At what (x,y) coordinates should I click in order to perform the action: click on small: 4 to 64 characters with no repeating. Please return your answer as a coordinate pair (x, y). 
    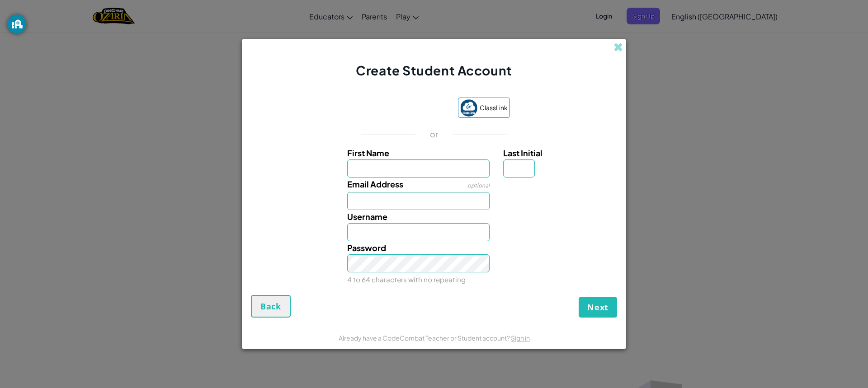
    Looking at the image, I should click on (406, 279).